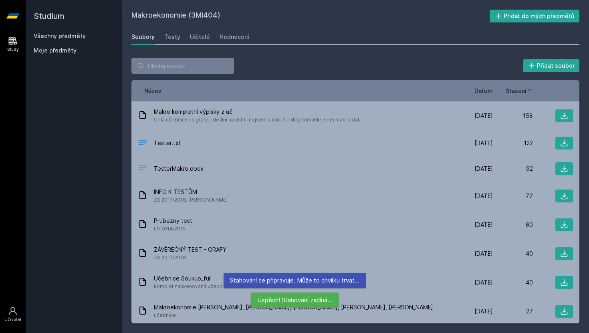 This screenshot has height=333, width=589. Describe the element at coordinates (551, 66) in the screenshot. I see `button: Přidat soubor` at that location.